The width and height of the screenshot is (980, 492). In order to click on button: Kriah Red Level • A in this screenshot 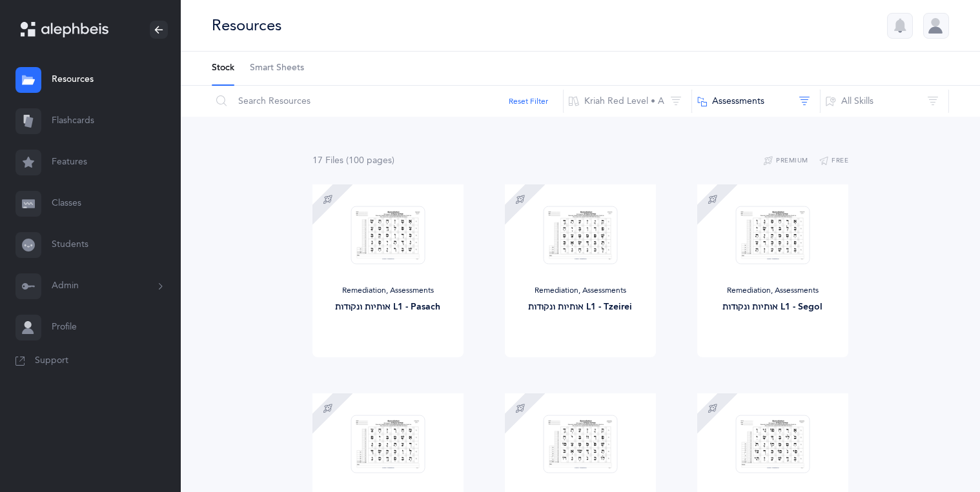, I will do `click(627, 101)`.